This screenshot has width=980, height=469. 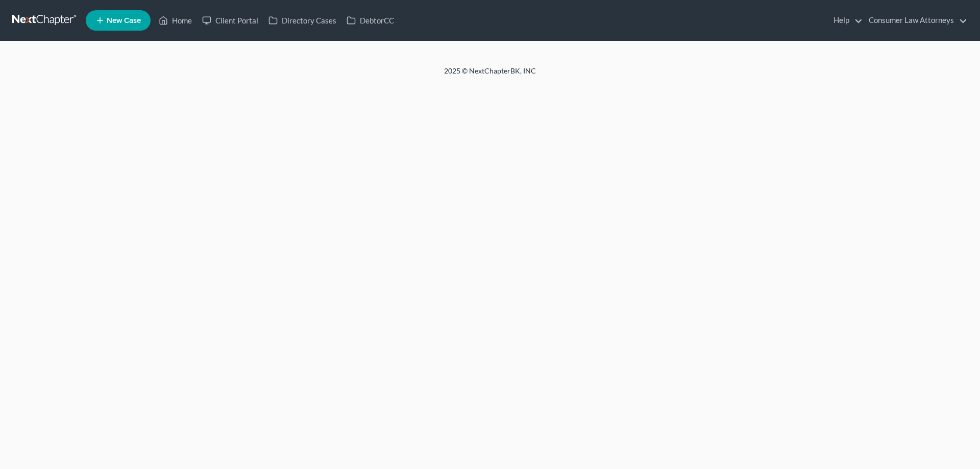 I want to click on a: Help, so click(x=844, y=21).